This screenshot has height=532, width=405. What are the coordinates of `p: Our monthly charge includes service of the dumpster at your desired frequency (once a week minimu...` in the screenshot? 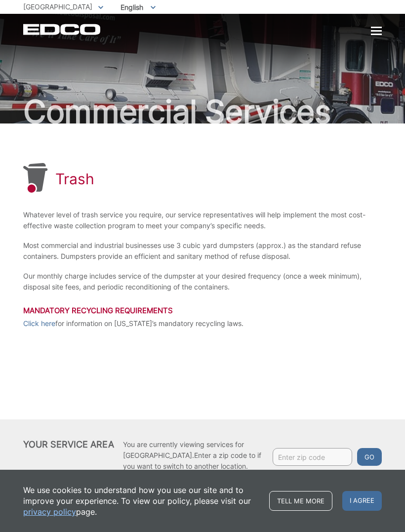 It's located at (202, 282).